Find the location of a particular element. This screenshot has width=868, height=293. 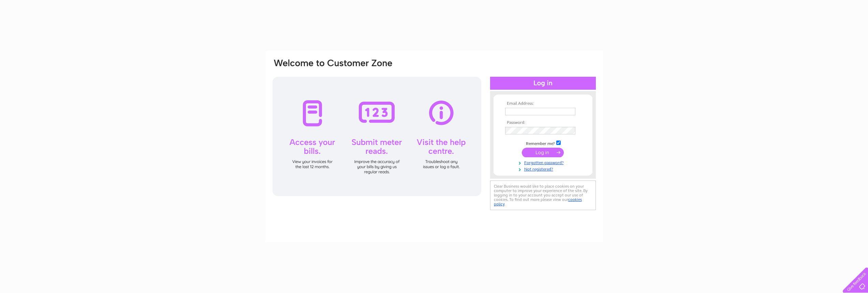

th: Password: is located at coordinates (543, 123).